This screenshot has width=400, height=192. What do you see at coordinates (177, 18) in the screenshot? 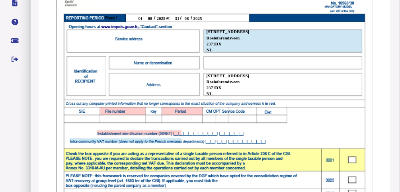
I see `b: 31` at bounding box center [177, 18].